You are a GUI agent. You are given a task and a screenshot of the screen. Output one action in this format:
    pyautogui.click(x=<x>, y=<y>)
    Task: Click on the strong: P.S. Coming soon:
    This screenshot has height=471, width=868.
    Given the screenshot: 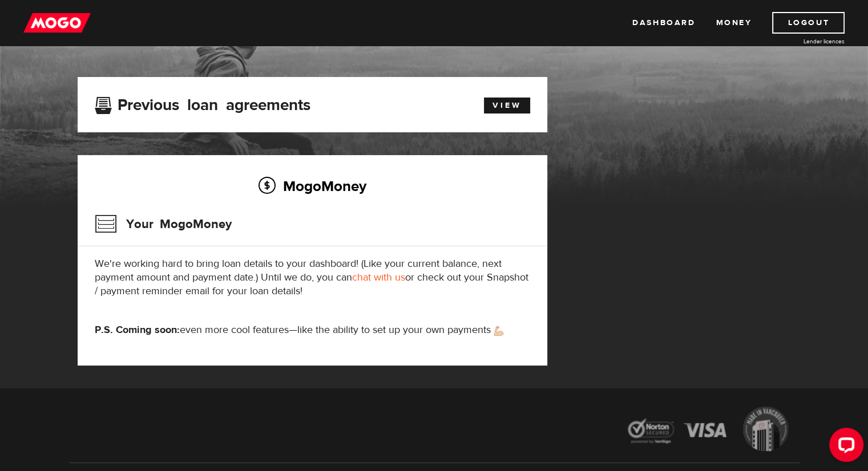 What is the action you would take?
    pyautogui.click(x=137, y=330)
    